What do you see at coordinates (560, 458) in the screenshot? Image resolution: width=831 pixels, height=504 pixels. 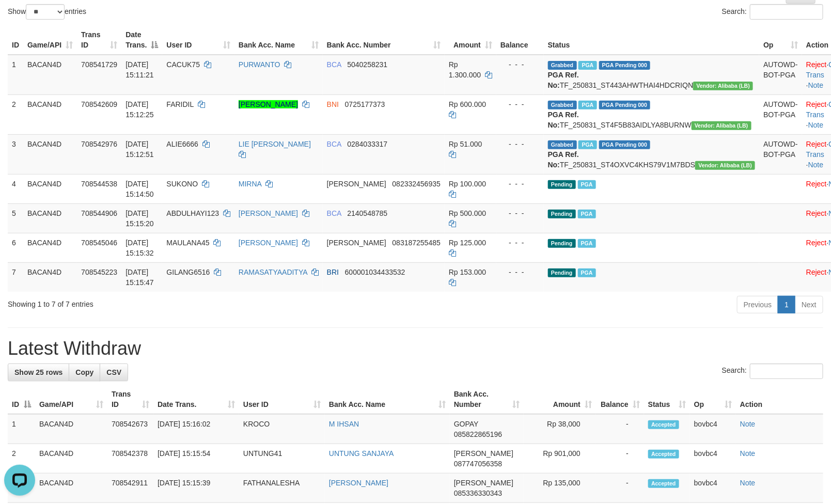 I see `td: Rp 901,000` at bounding box center [560, 458].